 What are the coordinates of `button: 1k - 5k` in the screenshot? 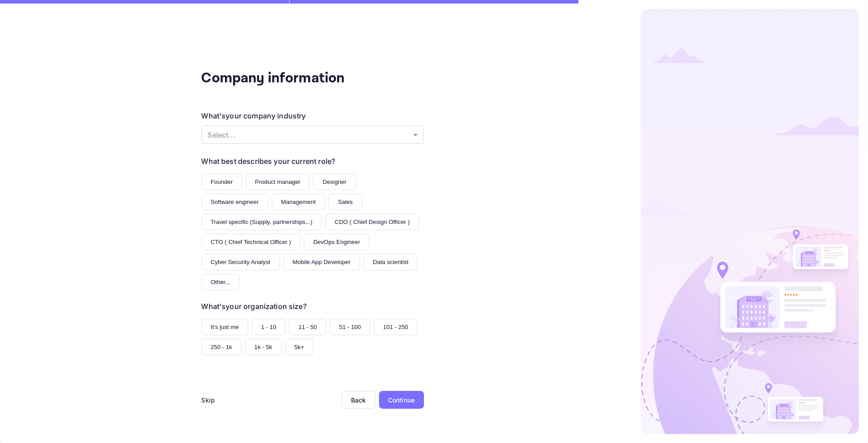 It's located at (264, 347).